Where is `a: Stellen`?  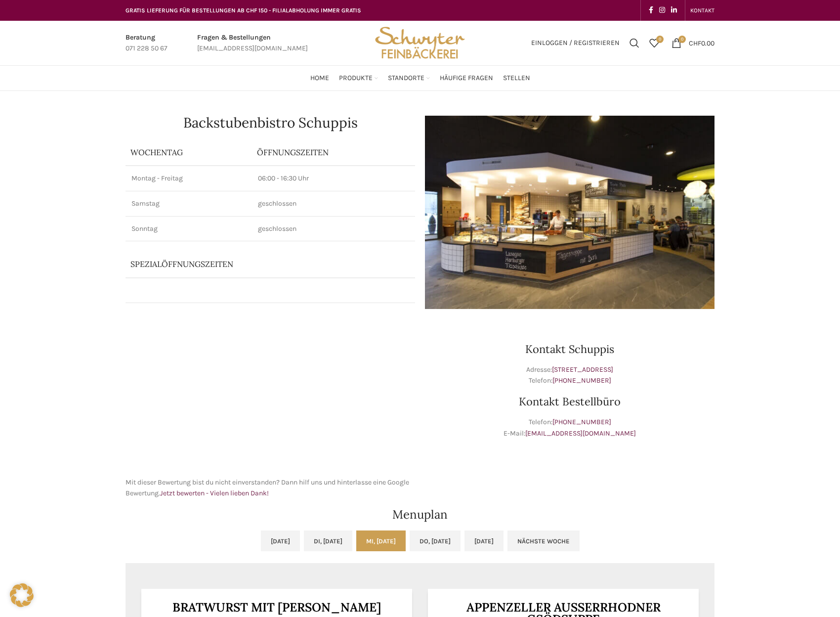
a: Stellen is located at coordinates (516, 78).